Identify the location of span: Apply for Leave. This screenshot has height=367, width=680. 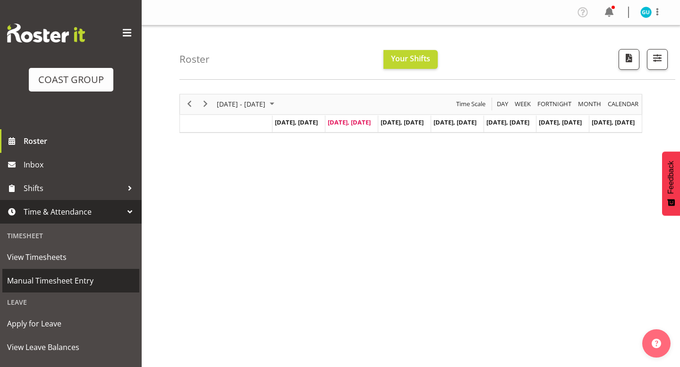
(71, 324).